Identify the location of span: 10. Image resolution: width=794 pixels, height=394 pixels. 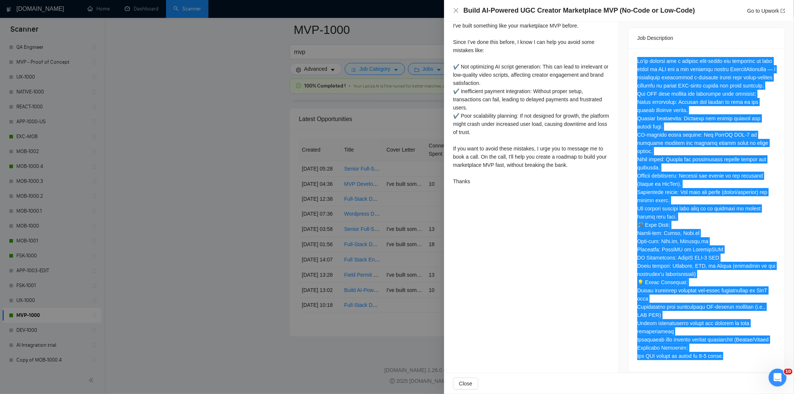
(788, 372).